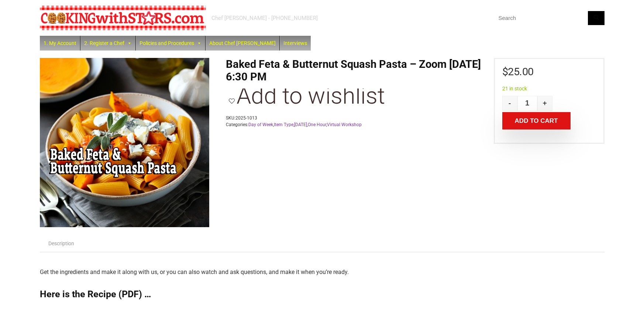 The image size is (644, 312). I want to click on p: 21 in stock, so click(549, 89).